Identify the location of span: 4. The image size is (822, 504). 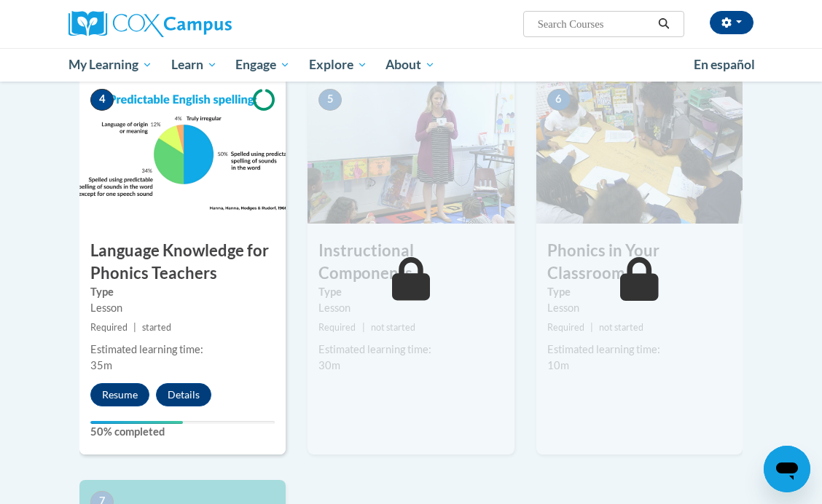
(102, 100).